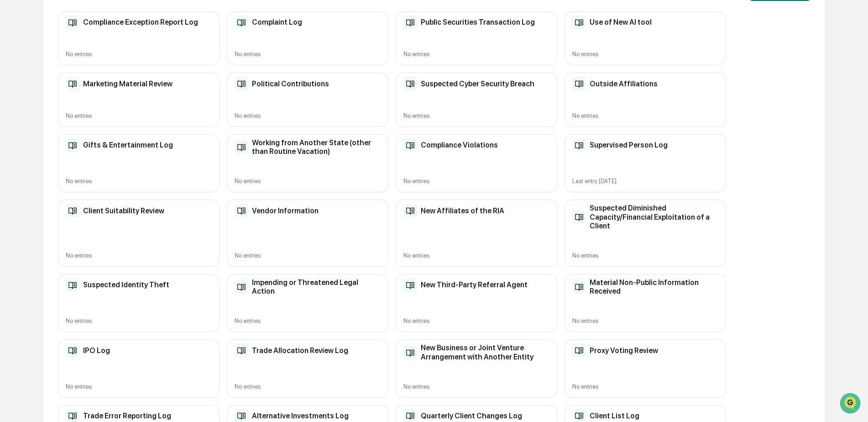 This screenshot has width=868, height=422. Describe the element at coordinates (628, 145) in the screenshot. I see `h2: Supervised Person Log` at that location.